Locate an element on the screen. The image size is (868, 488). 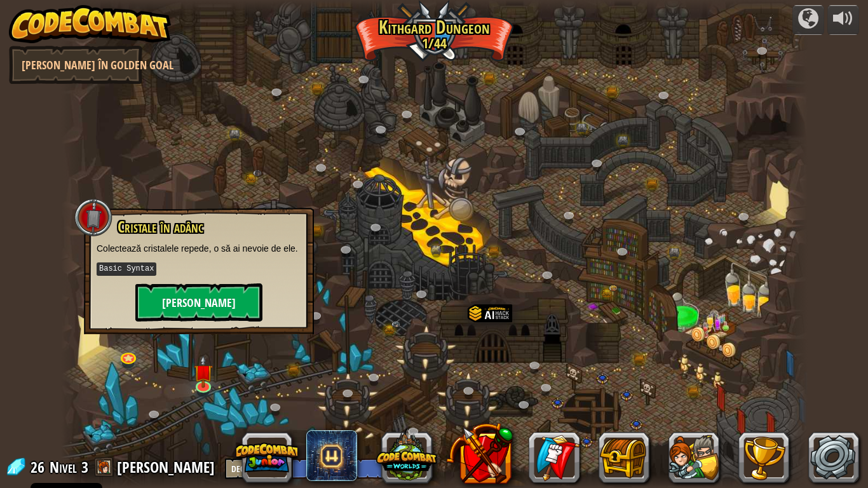
button: Campanii is located at coordinates (808, 19).